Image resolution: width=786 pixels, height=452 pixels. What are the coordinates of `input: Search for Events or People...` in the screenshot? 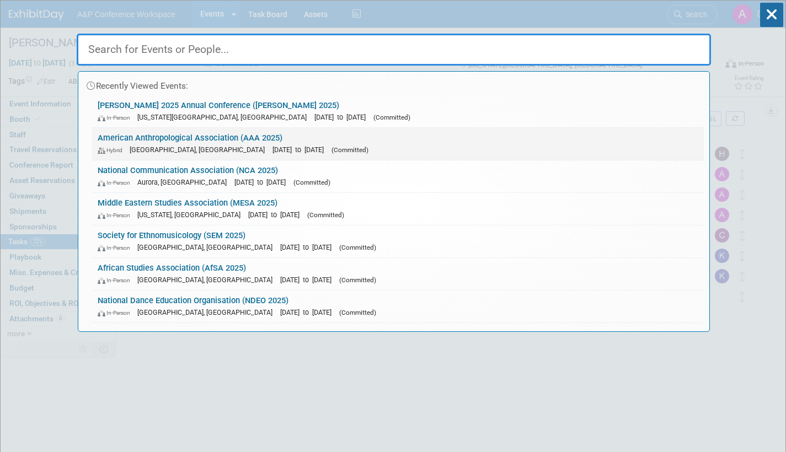 It's located at (394, 50).